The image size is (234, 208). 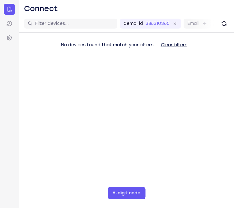 What do you see at coordinates (9, 9) in the screenshot?
I see `a: Connect` at bounding box center [9, 9].